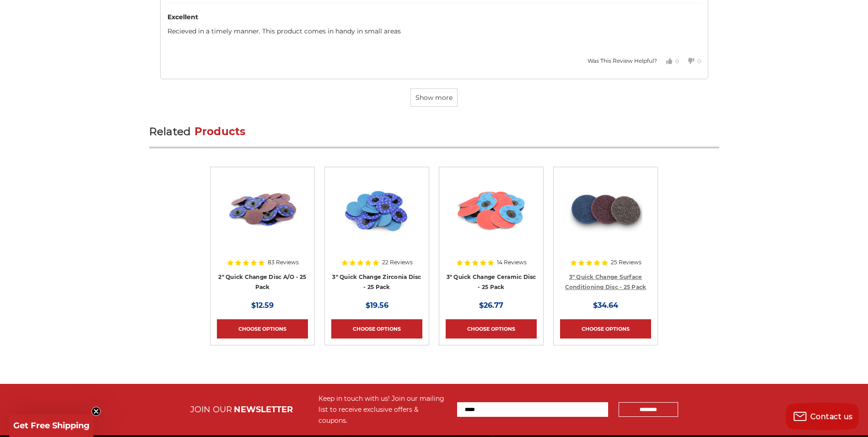  Describe the element at coordinates (283, 263) in the screenshot. I see `span: 83 Reviews` at that location.